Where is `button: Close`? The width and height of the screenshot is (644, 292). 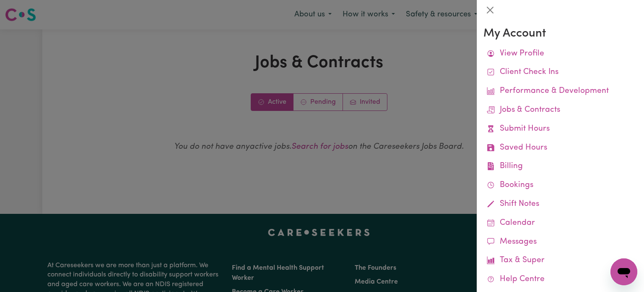
button: Close is located at coordinates (490, 10).